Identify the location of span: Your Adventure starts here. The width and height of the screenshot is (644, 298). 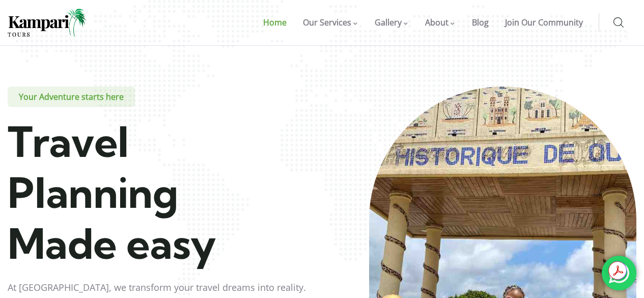
(71, 97).